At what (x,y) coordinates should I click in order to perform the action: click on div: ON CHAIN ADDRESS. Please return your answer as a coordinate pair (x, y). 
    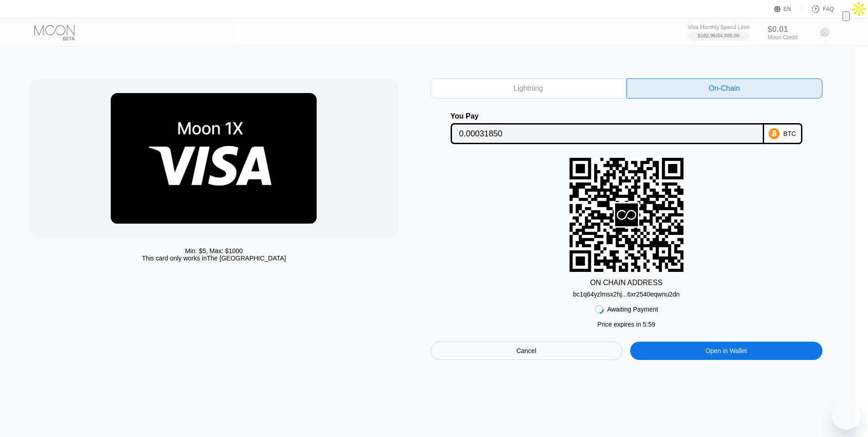
    Looking at the image, I should click on (626, 282).